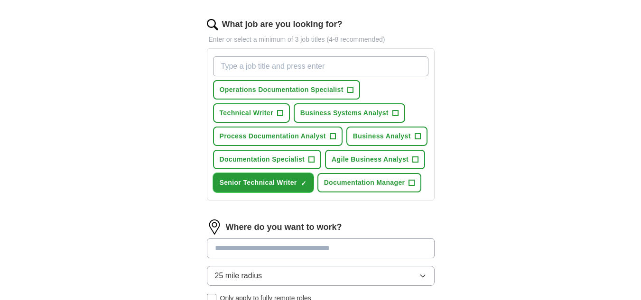 Image resolution: width=641 pixels, height=300 pixels. I want to click on button: Senior Technical Writer✓, so click(263, 183).